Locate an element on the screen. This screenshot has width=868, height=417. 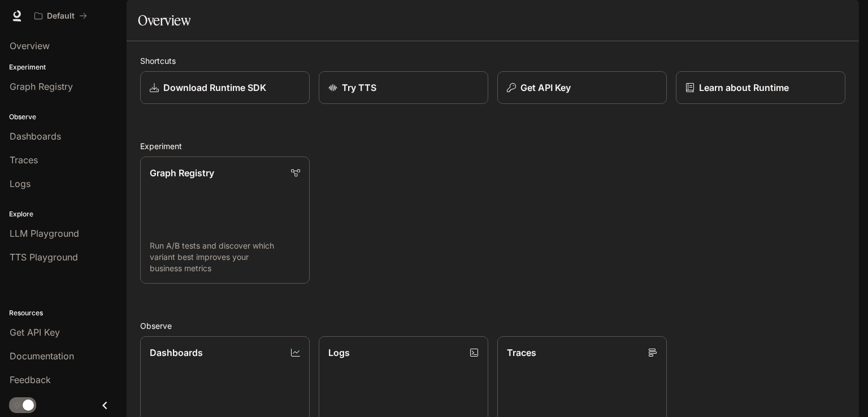
p: Traces is located at coordinates (522, 352).